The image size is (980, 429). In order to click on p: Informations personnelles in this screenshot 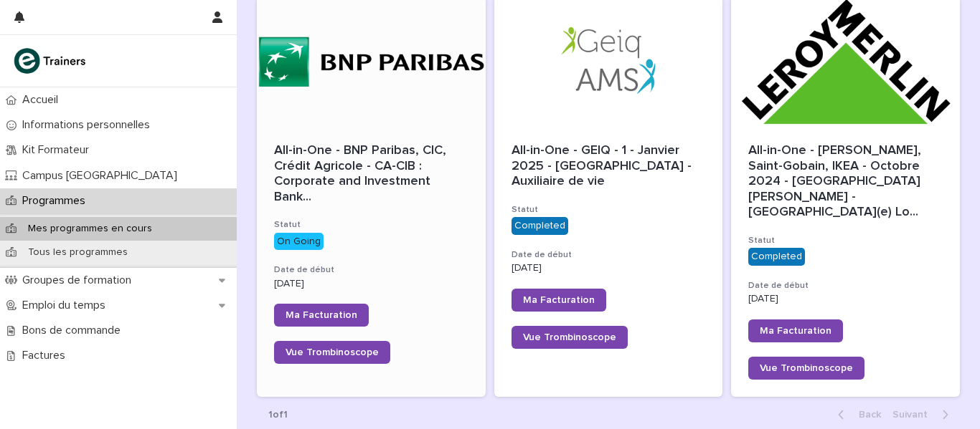, I will do `click(89, 125)`.